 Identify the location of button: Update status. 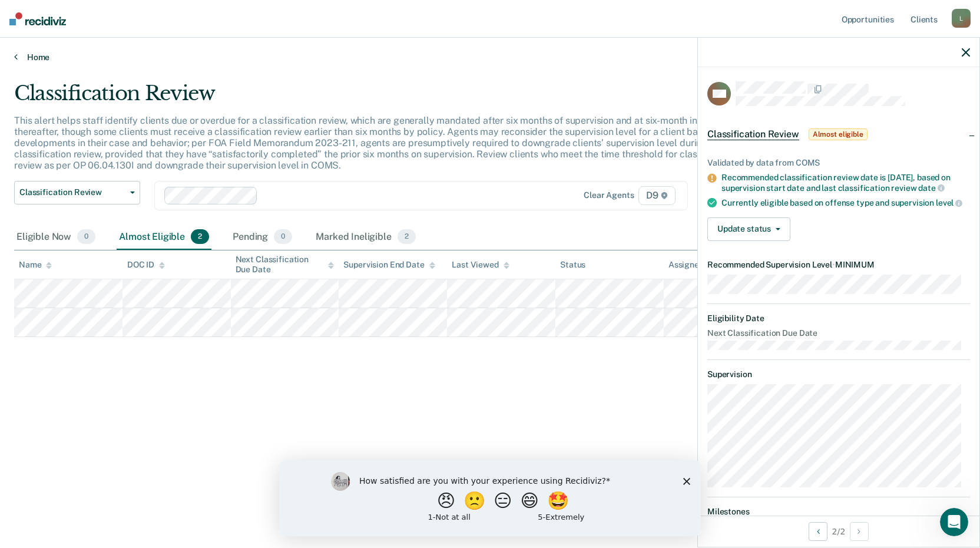
(749, 229).